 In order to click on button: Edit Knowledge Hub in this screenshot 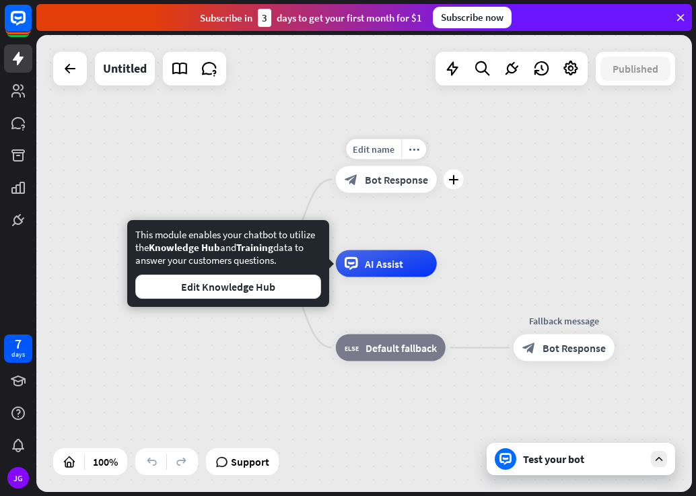, I will do `click(228, 287)`.